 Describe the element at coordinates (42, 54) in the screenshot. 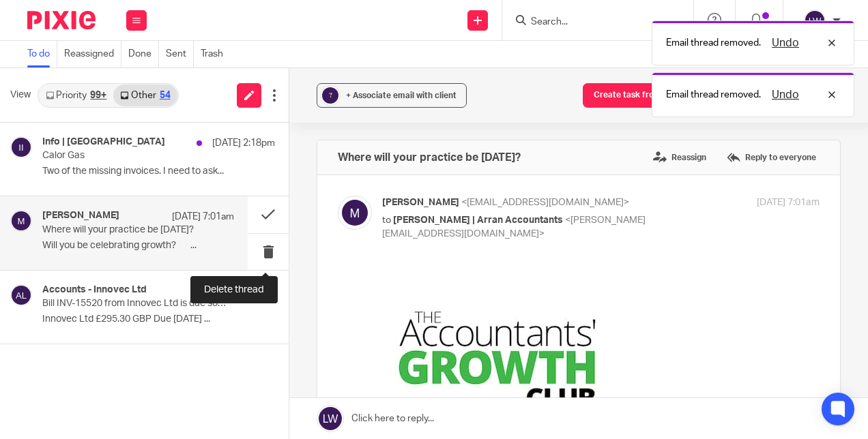

I see `a: To do` at that location.